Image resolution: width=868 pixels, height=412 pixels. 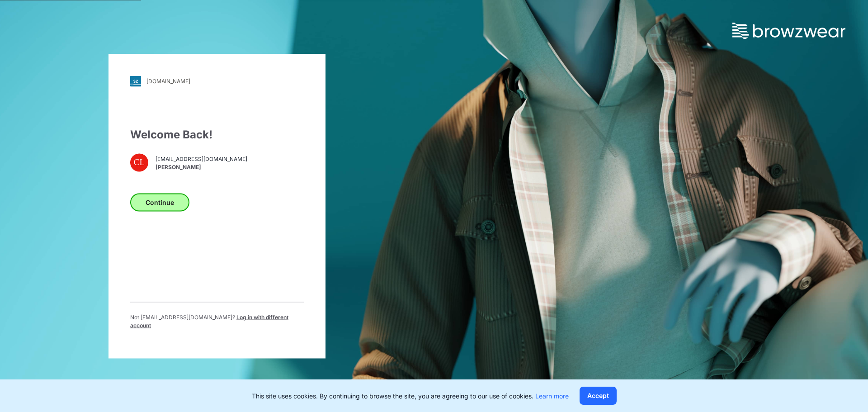 I want to click on button: Accept, so click(x=598, y=395).